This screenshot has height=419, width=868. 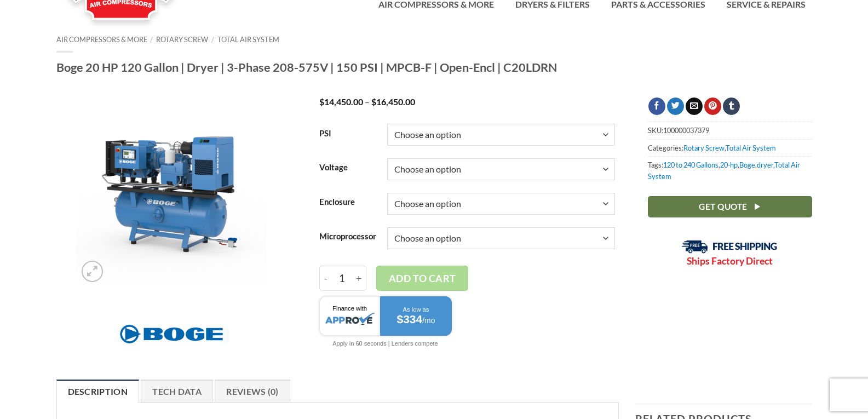 What do you see at coordinates (102, 39) in the screenshot?
I see `a: Air Compressors & More` at bounding box center [102, 39].